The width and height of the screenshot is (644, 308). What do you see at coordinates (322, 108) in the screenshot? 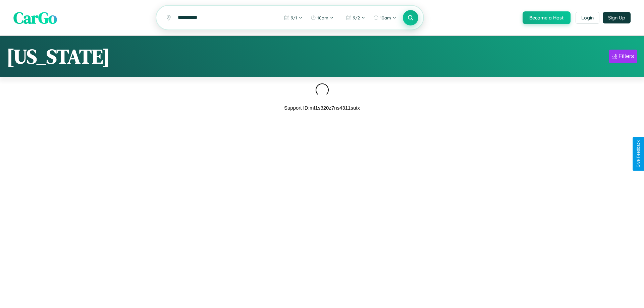
I see `p: Support ID: mf1s320z7ns4311sutx` at bounding box center [322, 108].